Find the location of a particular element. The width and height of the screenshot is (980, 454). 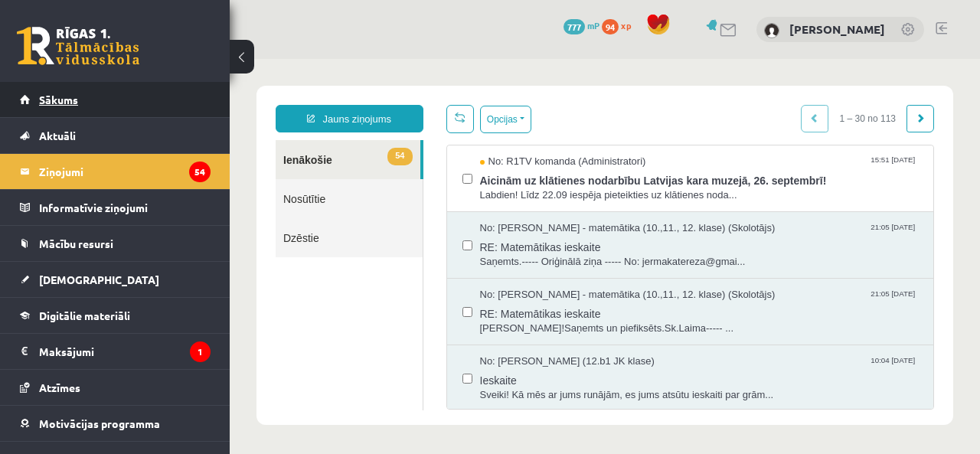

legend: Informatīvie ziņojumi is located at coordinates (125, 207).